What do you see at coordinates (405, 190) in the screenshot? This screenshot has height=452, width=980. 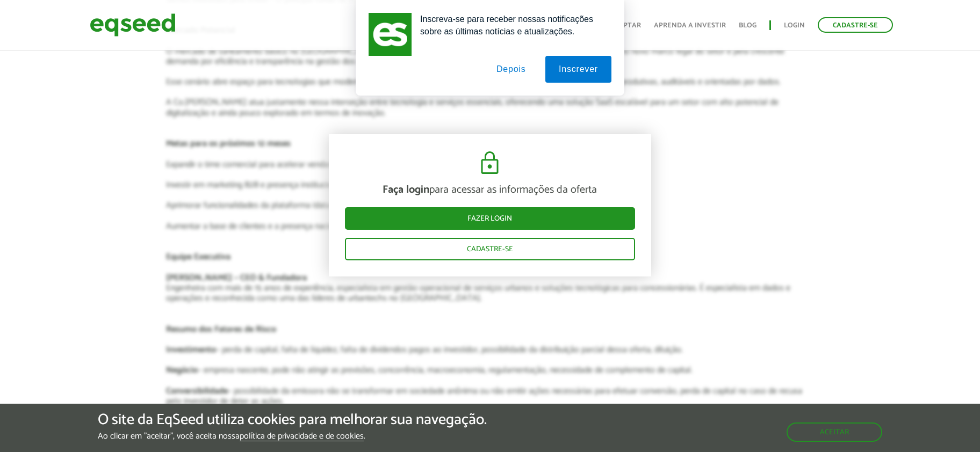 I see `strong: Faça login` at bounding box center [405, 190].